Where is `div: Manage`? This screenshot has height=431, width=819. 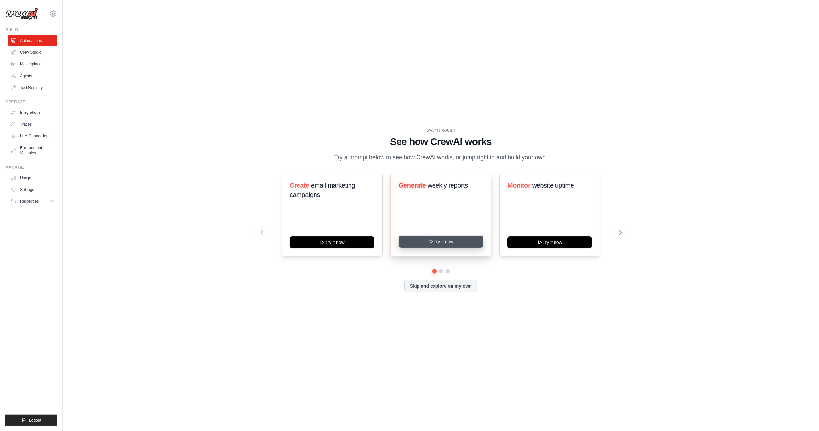 div: Manage is located at coordinates (31, 167).